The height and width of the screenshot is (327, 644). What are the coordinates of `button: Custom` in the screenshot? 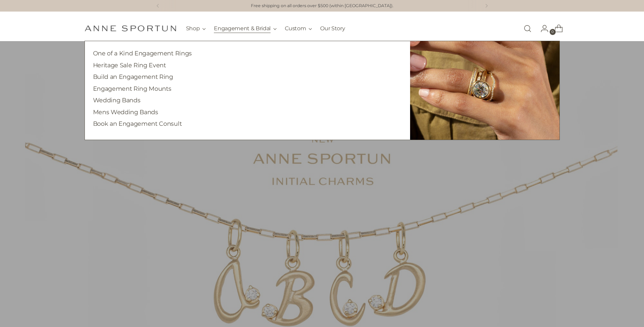 It's located at (299, 29).